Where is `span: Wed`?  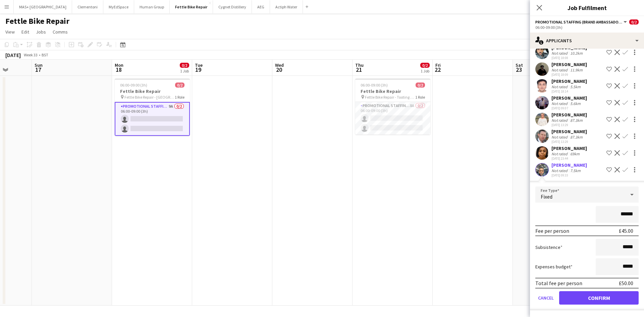
span: Wed is located at coordinates (279, 65).